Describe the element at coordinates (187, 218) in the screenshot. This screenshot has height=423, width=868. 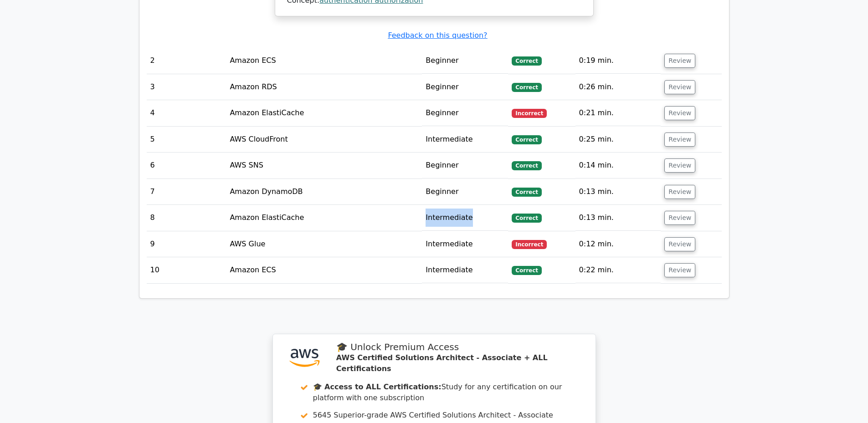
I see `td: 8` at that location.